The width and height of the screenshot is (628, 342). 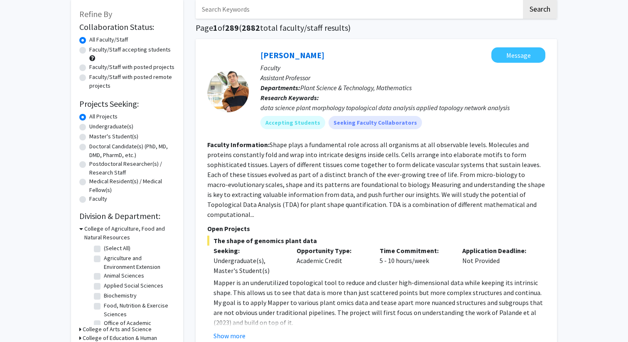 I want to click on label: Doctoral Candidate(s) (PhD, MD, DMD, PharmD, etc.), so click(x=132, y=151).